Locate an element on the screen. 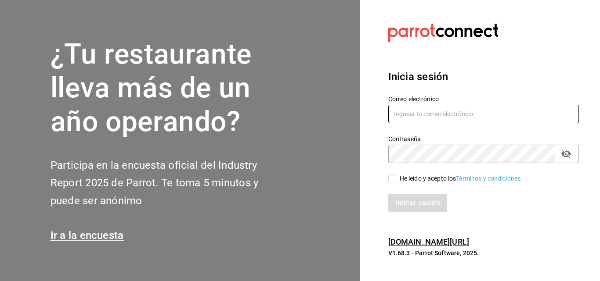 Image resolution: width=600 pixels, height=281 pixels. a: Términos y condiciones. is located at coordinates (489, 179).